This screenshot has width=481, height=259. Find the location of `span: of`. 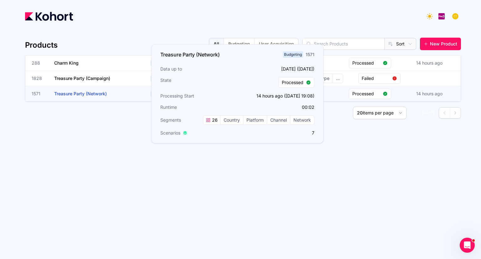

span: of is located at coordinates (430, 113).